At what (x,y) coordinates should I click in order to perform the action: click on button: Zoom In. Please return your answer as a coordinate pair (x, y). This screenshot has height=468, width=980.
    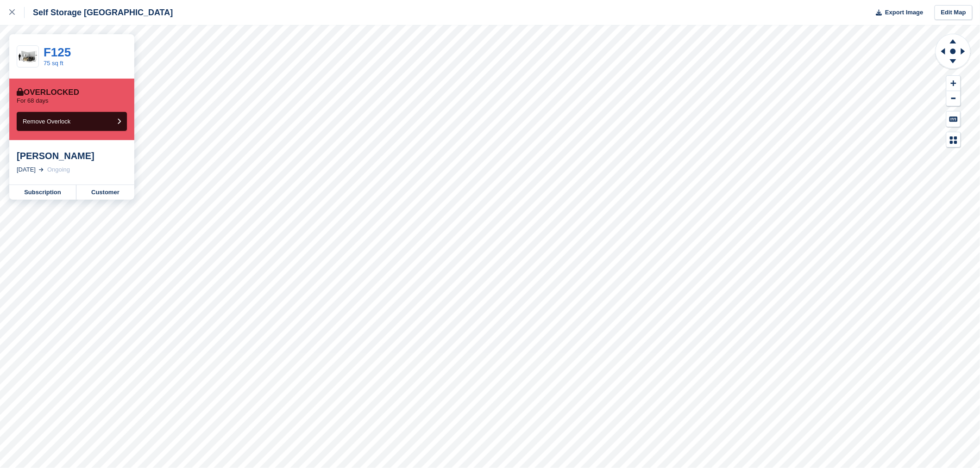
    Looking at the image, I should click on (954, 83).